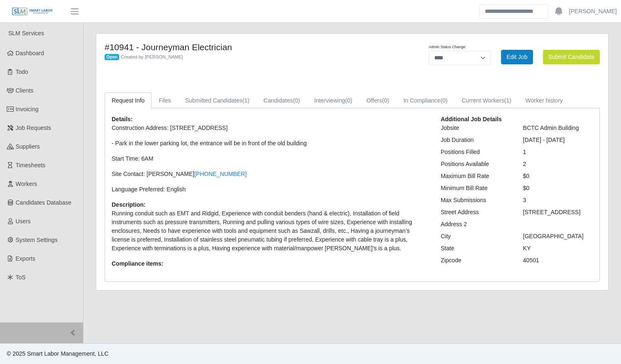 The width and height of the screenshot is (621, 364). I want to click on div: Positions Available, so click(476, 164).